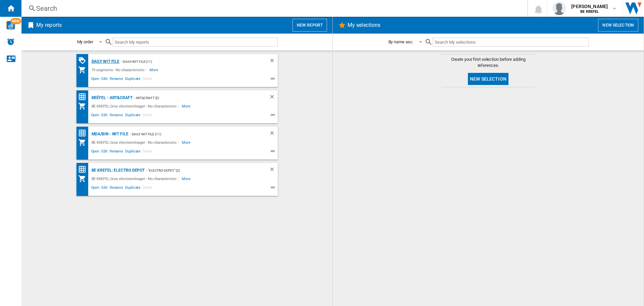 Image resolution: width=644 pixels, height=306 pixels. Describe the element at coordinates (489, 63) in the screenshot. I see `span: Create your first selection before adding references.` at that location.